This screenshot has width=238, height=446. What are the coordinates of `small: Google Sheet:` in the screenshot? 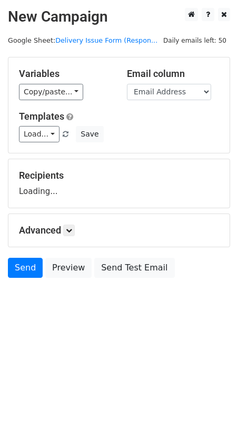 It's located at (83, 40).